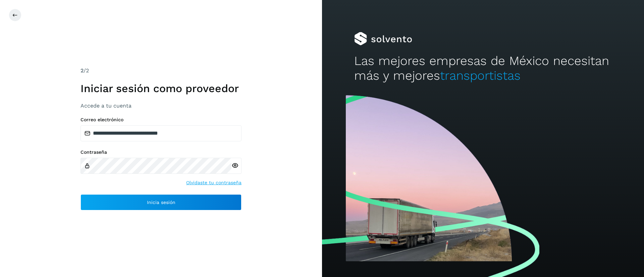 This screenshot has height=277, width=644. Describe the element at coordinates (161, 152) in the screenshot. I see `label: Contraseña` at that location.